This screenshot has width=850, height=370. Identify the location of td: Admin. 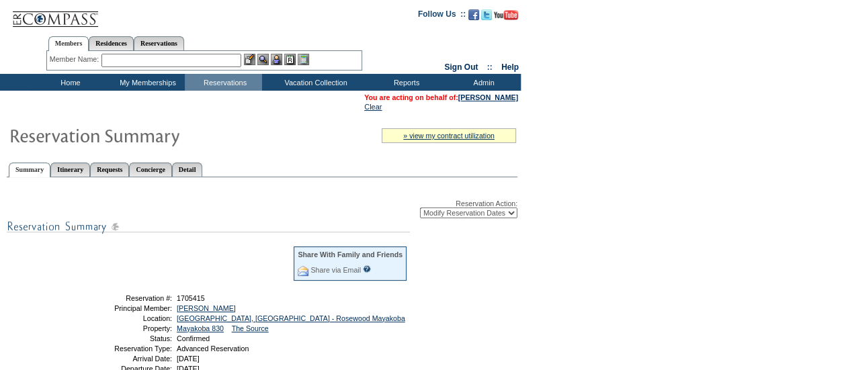
(482, 82).